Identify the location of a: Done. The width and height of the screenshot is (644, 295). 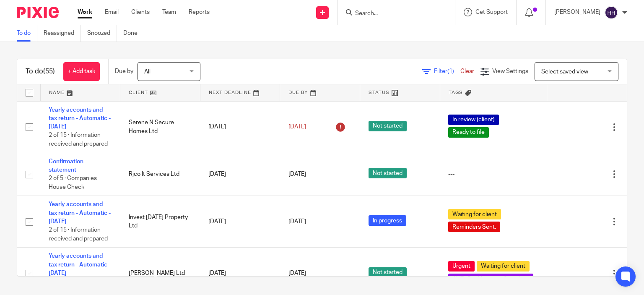
(133, 33).